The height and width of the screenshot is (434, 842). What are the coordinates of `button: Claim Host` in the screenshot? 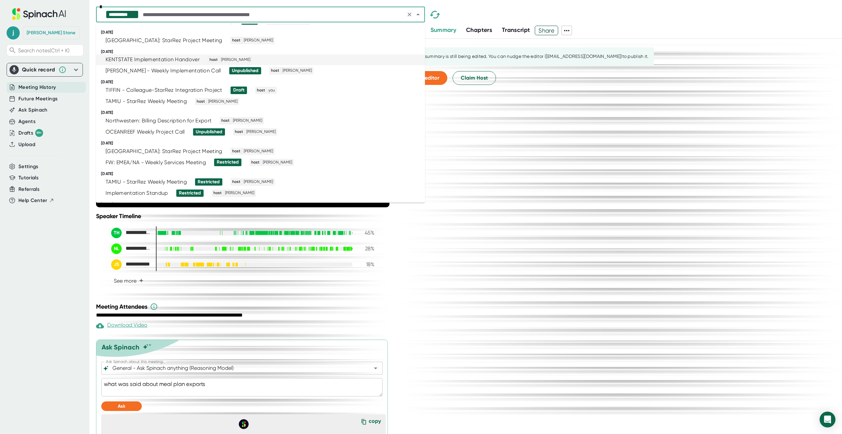 It's located at (474, 78).